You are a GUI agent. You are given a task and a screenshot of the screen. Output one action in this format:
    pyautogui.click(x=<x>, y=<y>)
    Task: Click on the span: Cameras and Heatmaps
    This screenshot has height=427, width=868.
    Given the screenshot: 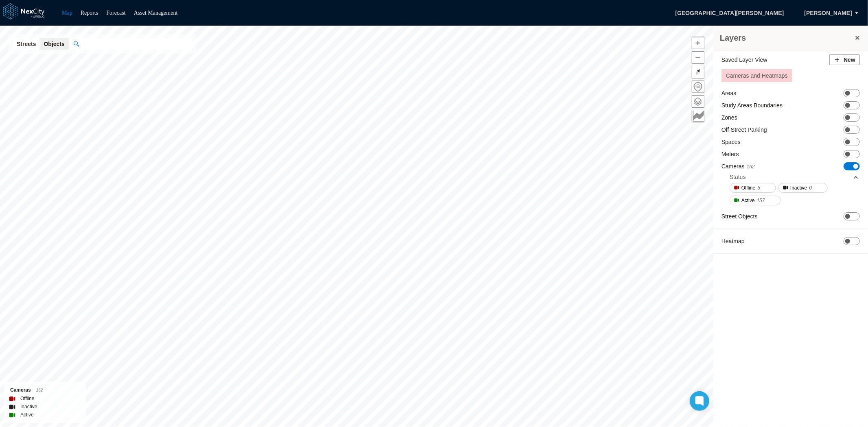 What is the action you would take?
    pyautogui.click(x=757, y=76)
    